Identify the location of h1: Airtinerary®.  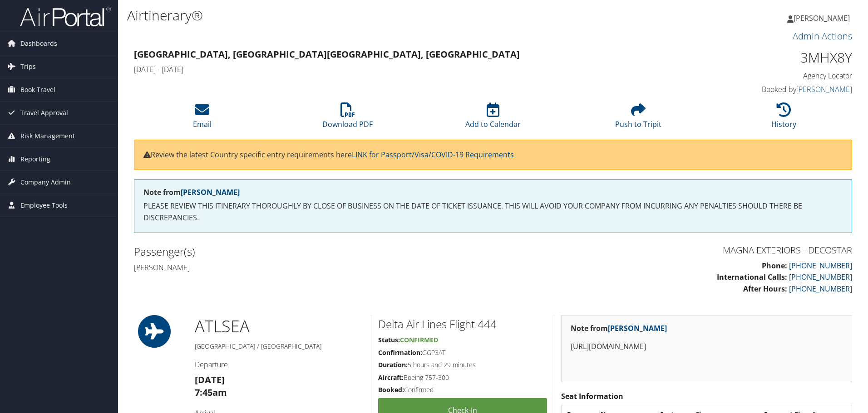
(371, 16).